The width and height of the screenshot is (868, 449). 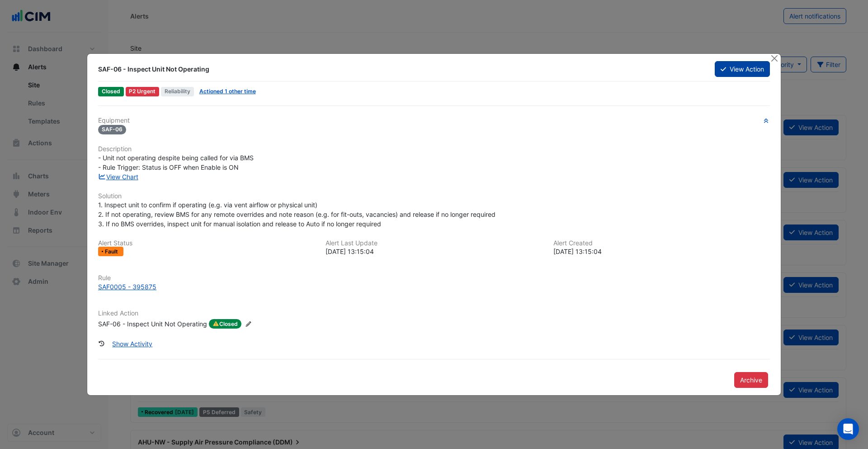 What do you see at coordinates (661, 243) in the screenshot?
I see `h6: Alert Created` at bounding box center [661, 243].